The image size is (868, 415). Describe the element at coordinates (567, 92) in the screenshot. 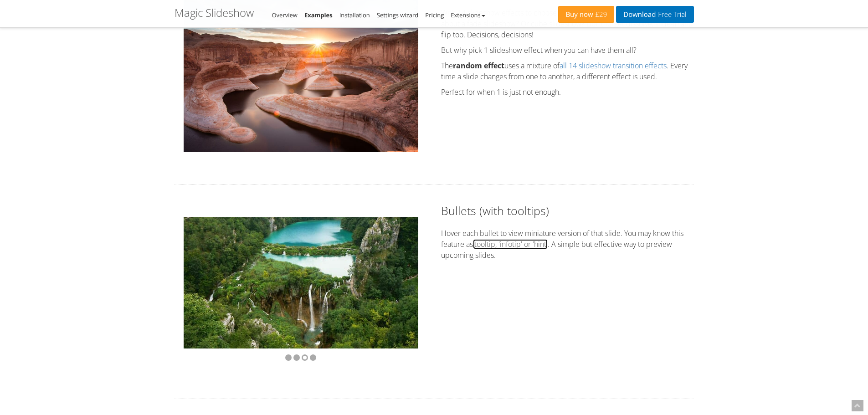

I see `p: Perfect for when 1 is just not enough.` at that location.